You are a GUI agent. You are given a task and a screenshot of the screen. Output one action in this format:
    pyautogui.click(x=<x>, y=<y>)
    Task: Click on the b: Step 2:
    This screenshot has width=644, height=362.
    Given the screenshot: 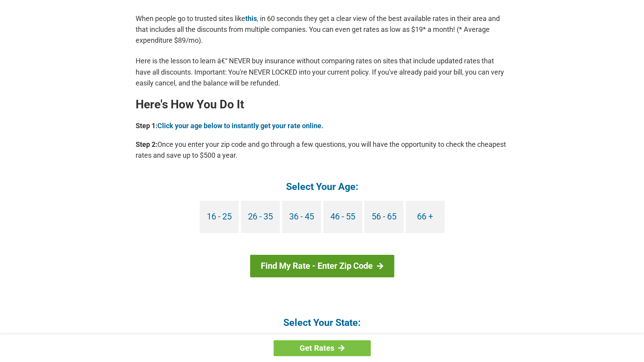 What is the action you would take?
    pyautogui.click(x=147, y=144)
    